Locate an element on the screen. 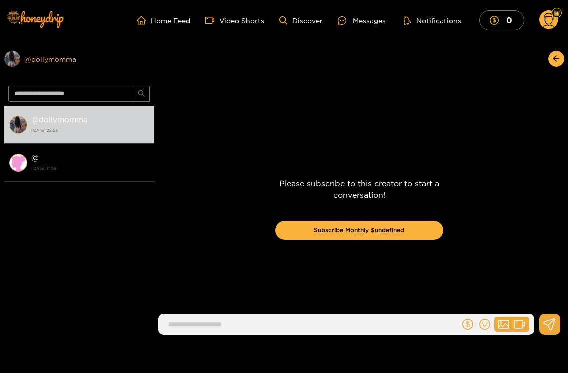 The image size is (568, 373). span: dollar is located at coordinates (497, 20).